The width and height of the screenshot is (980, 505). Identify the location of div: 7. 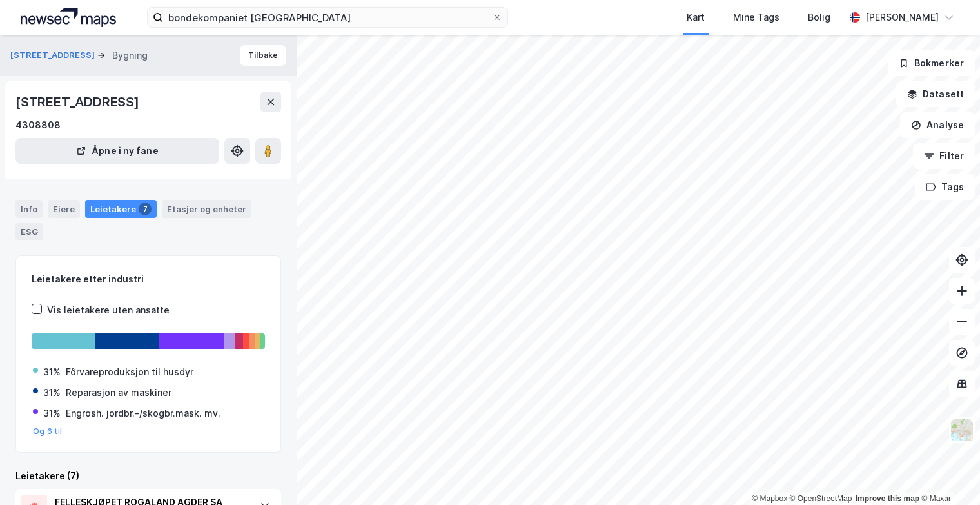
(145, 209).